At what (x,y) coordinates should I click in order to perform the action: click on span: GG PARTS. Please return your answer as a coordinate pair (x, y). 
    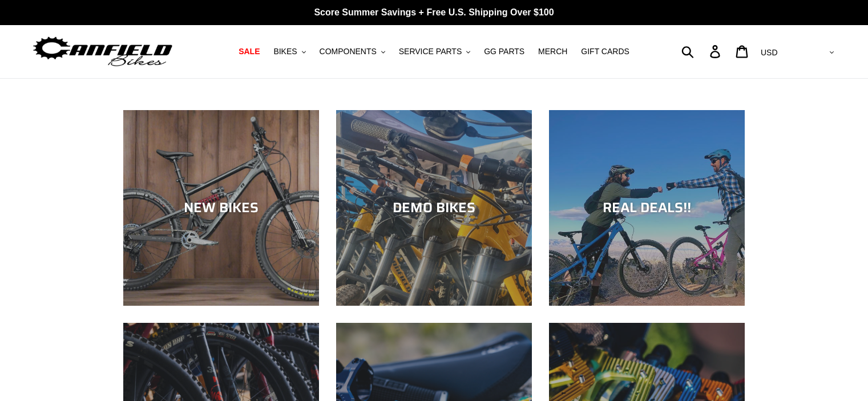
    Looking at the image, I should click on (504, 51).